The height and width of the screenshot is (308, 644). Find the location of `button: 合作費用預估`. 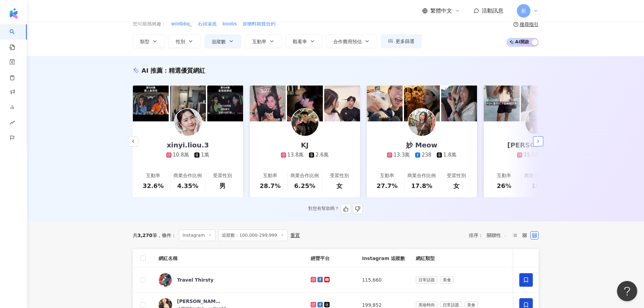

button: 合作費用預估 is located at coordinates (352, 41).